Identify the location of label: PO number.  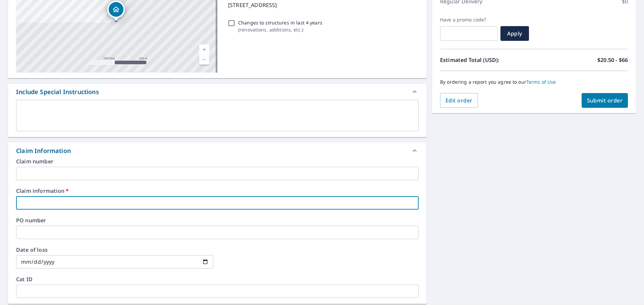
(217, 220).